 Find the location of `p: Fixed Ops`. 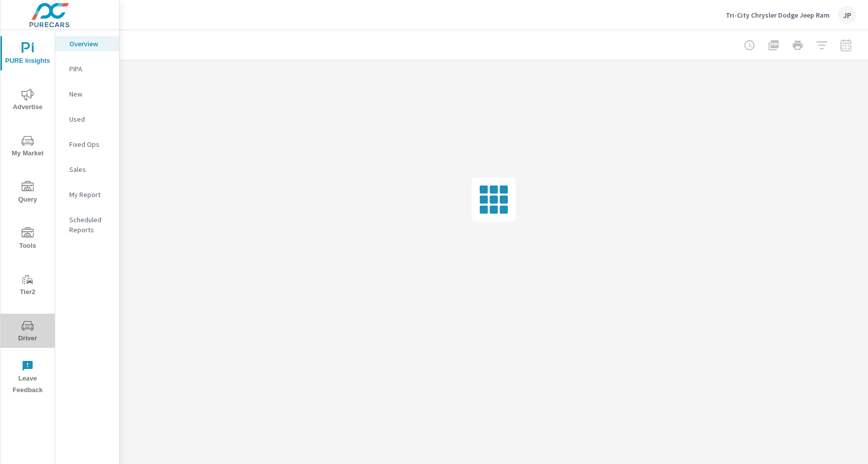

p: Fixed Ops is located at coordinates (90, 144).